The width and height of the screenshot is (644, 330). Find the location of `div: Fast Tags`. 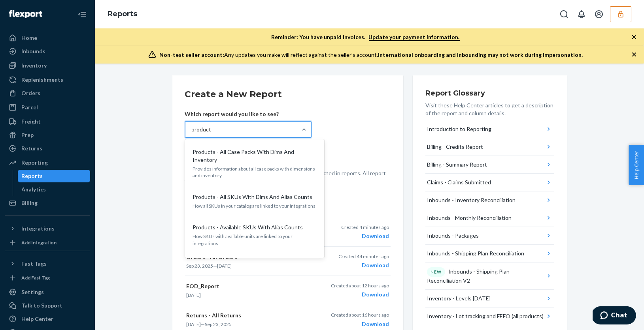

div: Fast Tags is located at coordinates (34, 264).